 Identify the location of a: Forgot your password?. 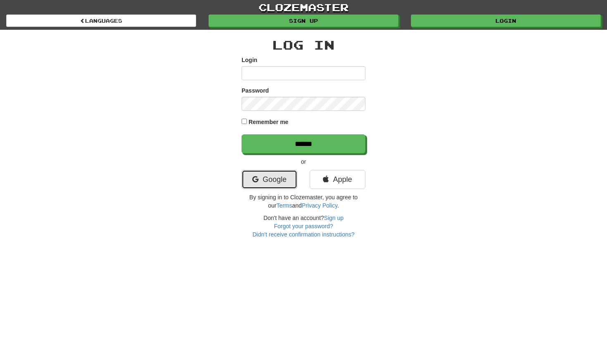
(303, 226).